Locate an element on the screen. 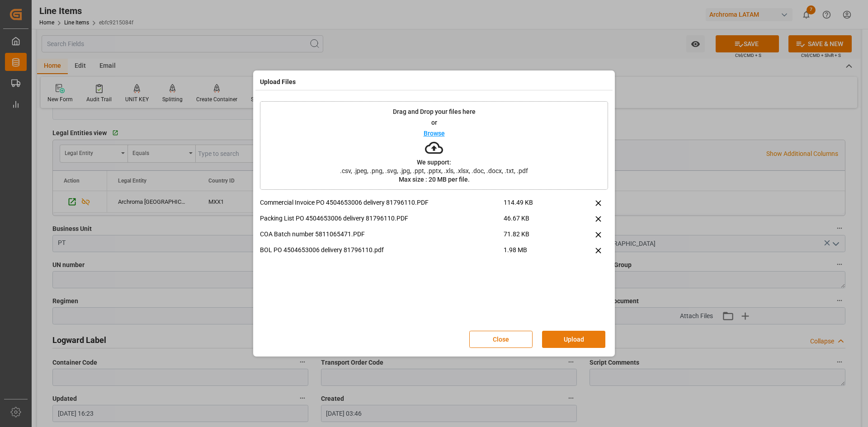  p: BOL PO 4504653006 delivery 81796110.pdf is located at coordinates (381, 250).